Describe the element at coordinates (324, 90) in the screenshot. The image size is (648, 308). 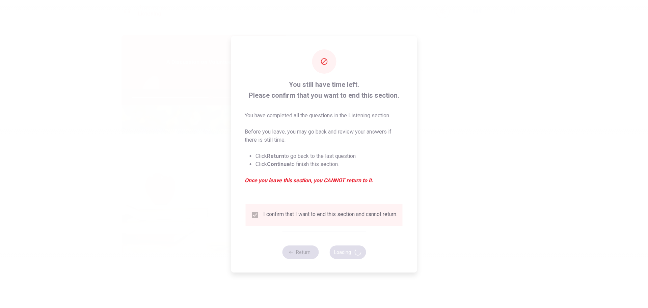
I see `span: You still have time left. Please confirm that you want to end this section.` at that location.